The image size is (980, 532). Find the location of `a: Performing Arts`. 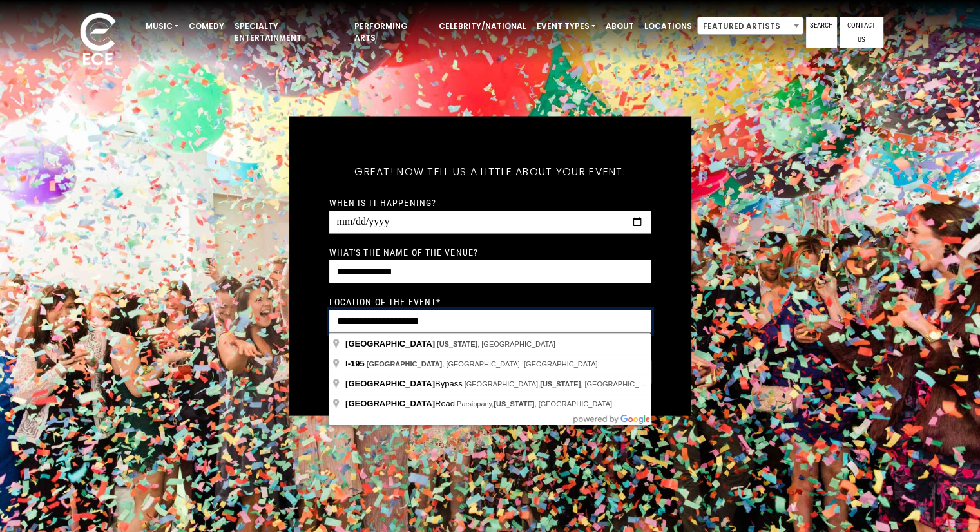

a: Performing Arts is located at coordinates (391, 32).